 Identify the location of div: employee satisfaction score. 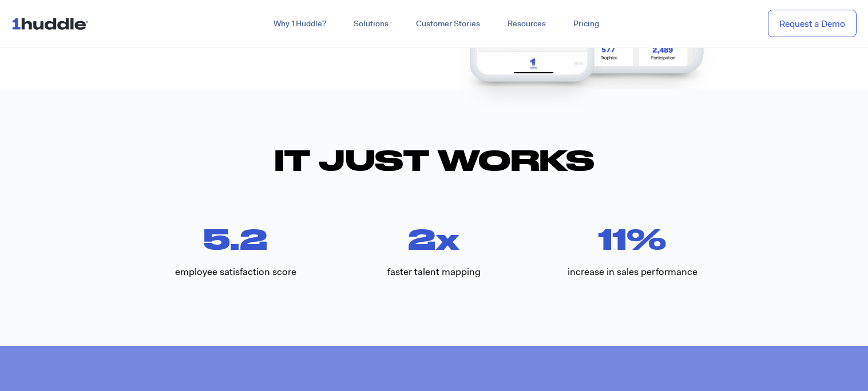
(236, 271).